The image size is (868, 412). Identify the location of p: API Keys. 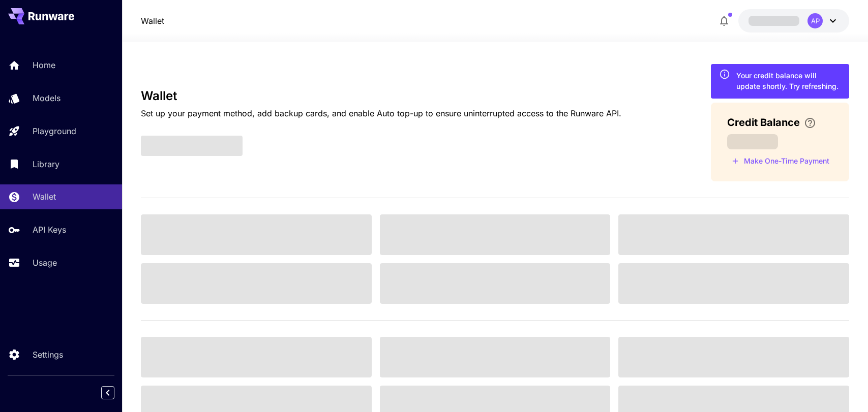
(49, 229).